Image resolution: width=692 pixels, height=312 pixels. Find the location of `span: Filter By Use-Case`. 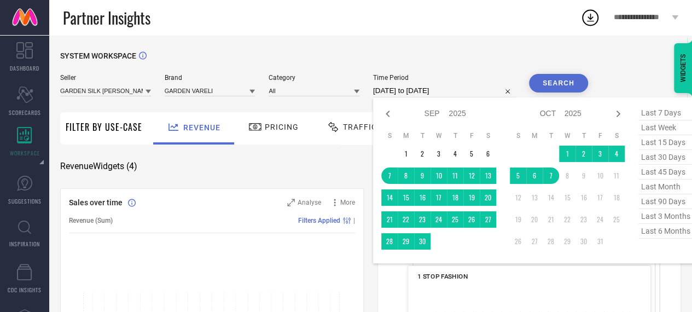

span: Filter By Use-Case is located at coordinates (104, 127).